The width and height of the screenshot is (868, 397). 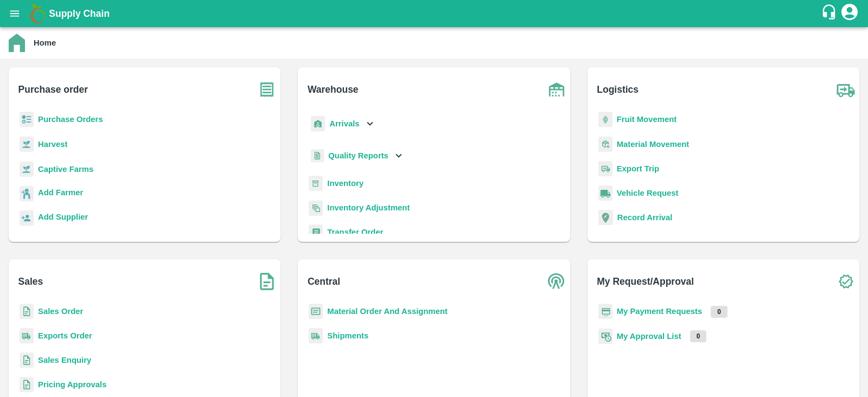 I want to click on img: qualityReport, so click(x=317, y=156).